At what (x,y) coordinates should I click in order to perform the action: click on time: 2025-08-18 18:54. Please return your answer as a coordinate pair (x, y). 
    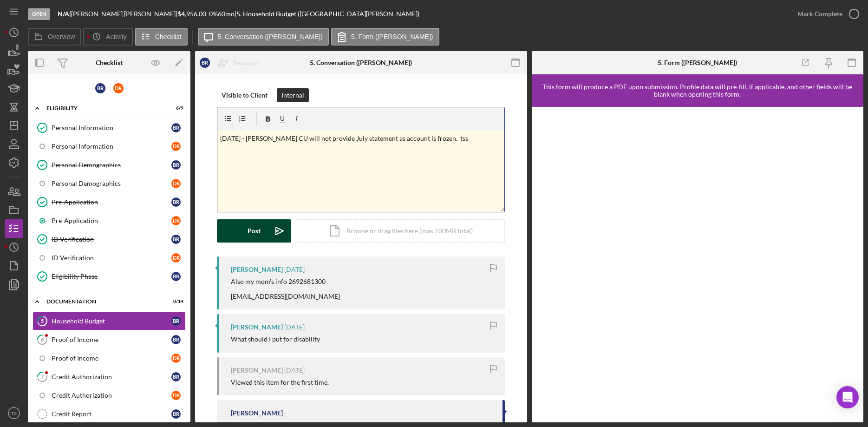
    Looking at the image, I should click on (294, 270).